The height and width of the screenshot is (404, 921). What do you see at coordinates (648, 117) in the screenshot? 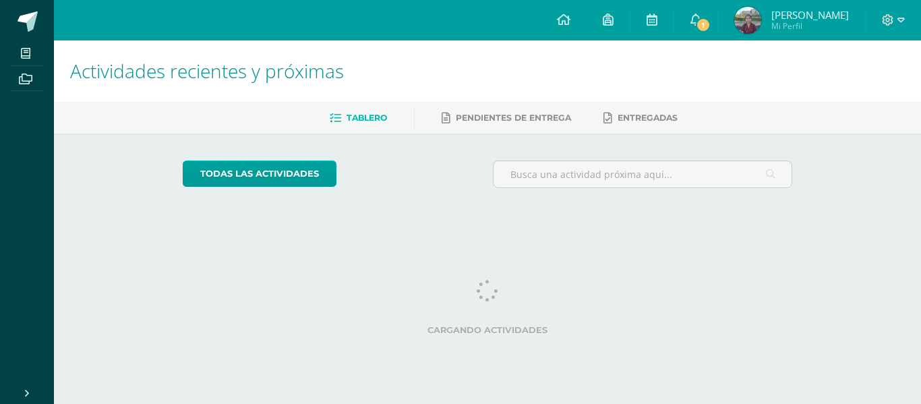
I see `span: Entregadas` at bounding box center [648, 117].